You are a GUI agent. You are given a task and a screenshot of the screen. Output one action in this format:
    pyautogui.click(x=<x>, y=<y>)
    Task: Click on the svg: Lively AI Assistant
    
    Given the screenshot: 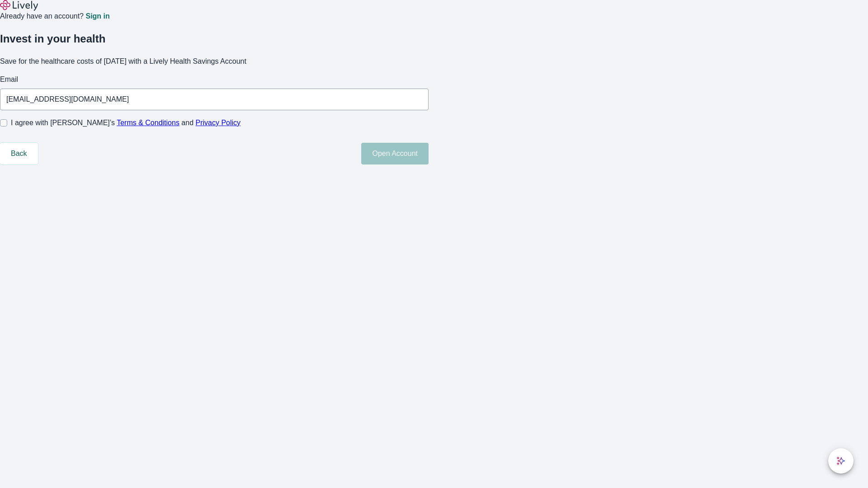 What is the action you would take?
    pyautogui.click(x=841, y=461)
    